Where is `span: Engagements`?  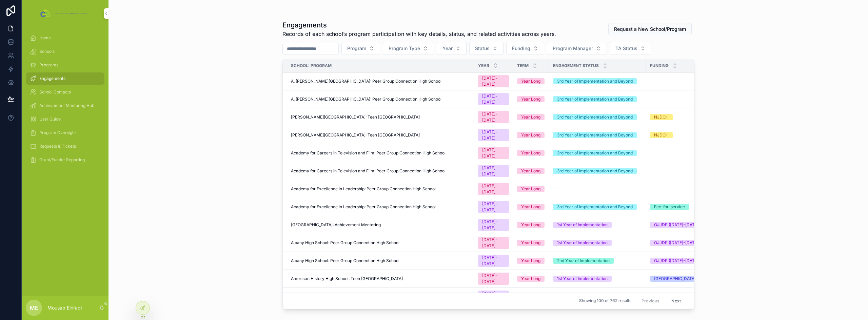
span: Engagements is located at coordinates (53, 79).